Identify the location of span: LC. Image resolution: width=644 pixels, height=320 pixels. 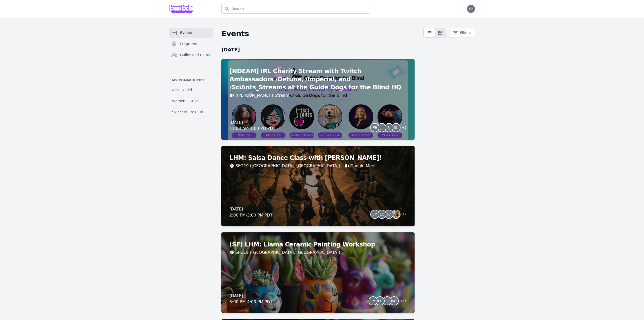
(382, 215).